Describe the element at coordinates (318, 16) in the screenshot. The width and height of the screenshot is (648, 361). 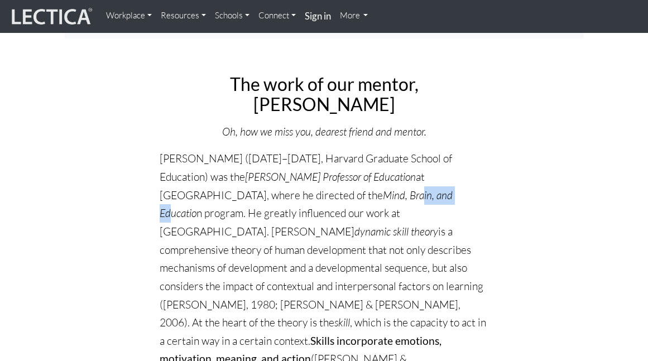
I see `a: Sign in` at that location.